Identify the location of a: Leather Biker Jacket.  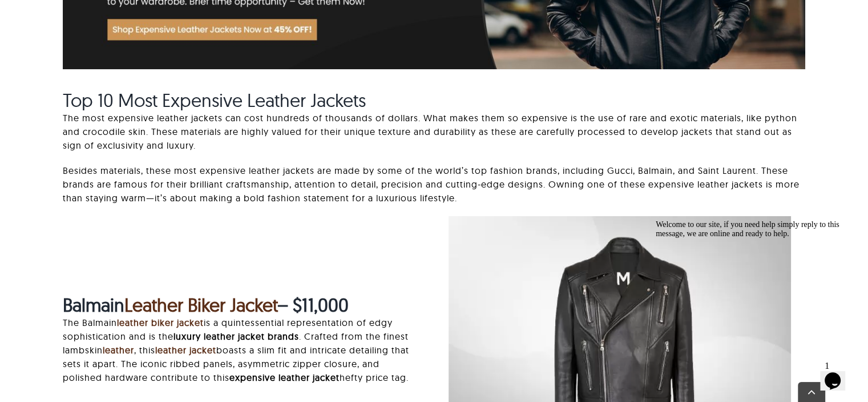
(201, 305).